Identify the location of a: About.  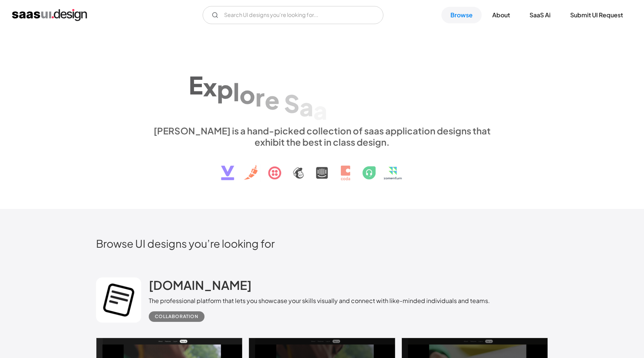
(501, 15).